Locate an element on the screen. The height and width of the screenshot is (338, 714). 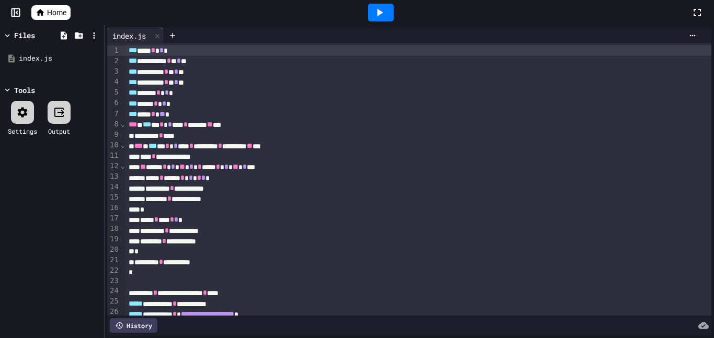
div: 23 is located at coordinates (113, 281).